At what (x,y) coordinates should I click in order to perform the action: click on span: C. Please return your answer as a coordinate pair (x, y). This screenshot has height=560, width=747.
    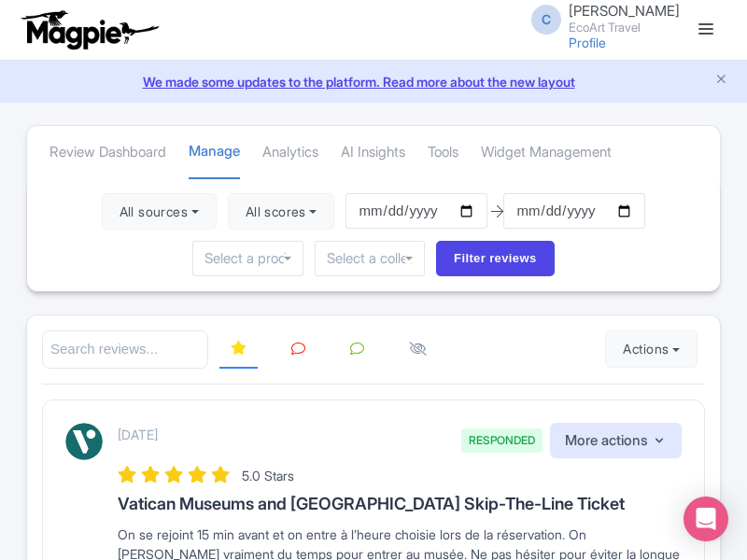
    Looking at the image, I should click on (546, 20).